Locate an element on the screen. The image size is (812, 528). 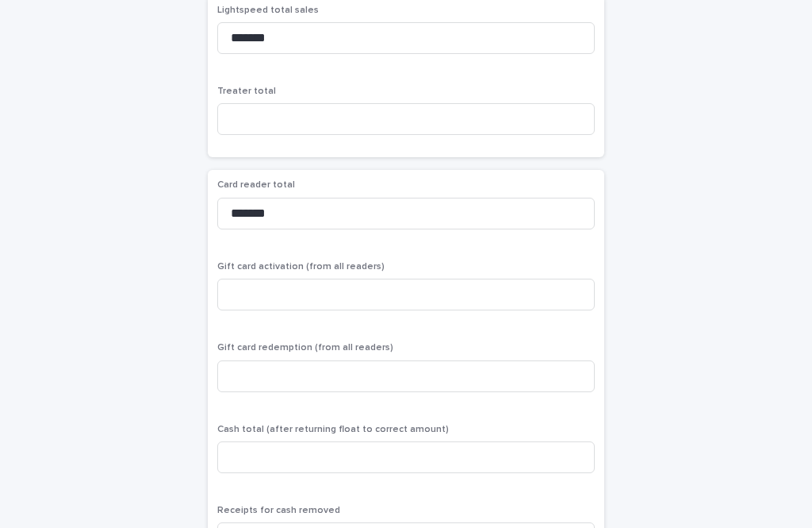
span: Gift card activation (from all readers) is located at coordinates (300, 267).